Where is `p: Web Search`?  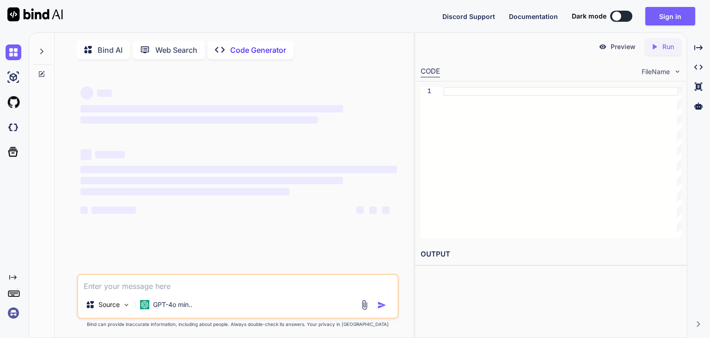 p: Web Search is located at coordinates (176, 50).